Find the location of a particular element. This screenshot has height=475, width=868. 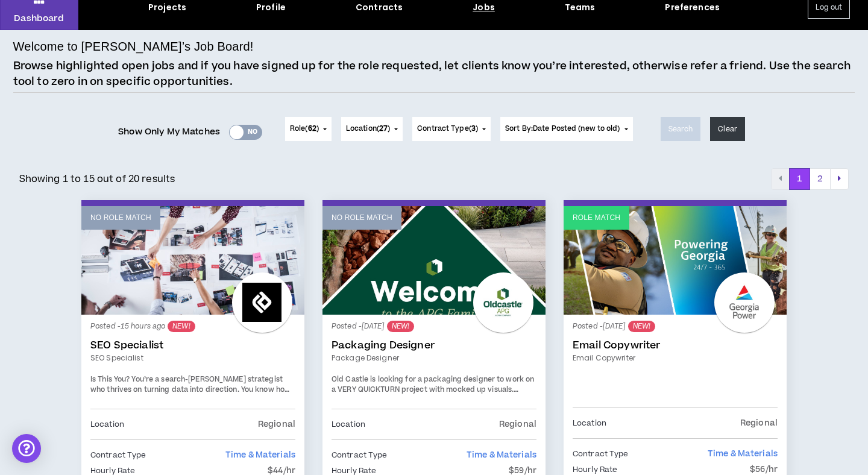

button: Clear is located at coordinates (727, 129).